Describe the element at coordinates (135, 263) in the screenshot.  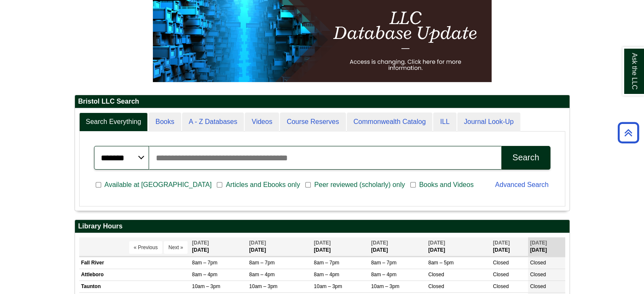
I see `td: Fall River` at that location.